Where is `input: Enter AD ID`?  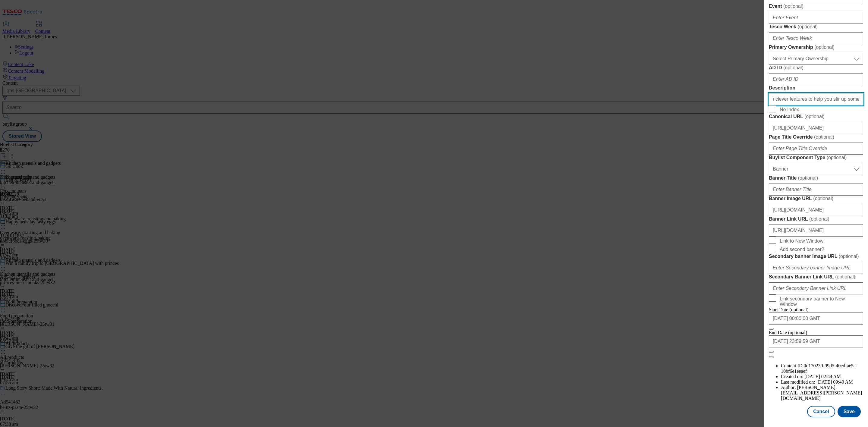
input: Enter AD ID is located at coordinates (816, 79).